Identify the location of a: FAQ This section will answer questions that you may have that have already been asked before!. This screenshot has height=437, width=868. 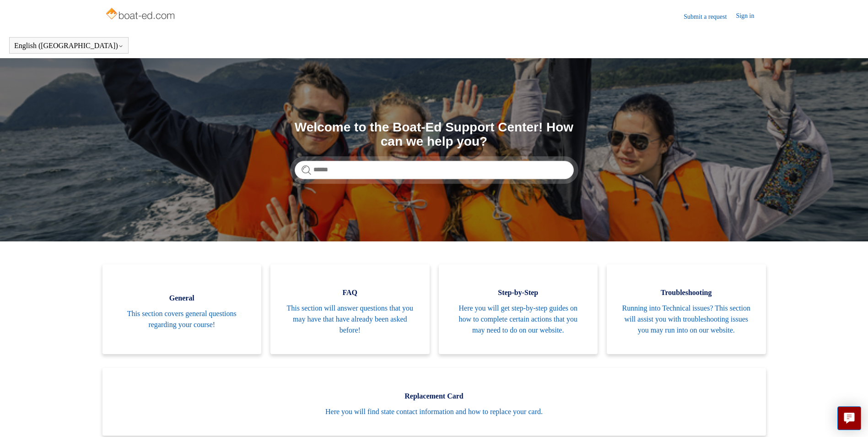
(350, 309).